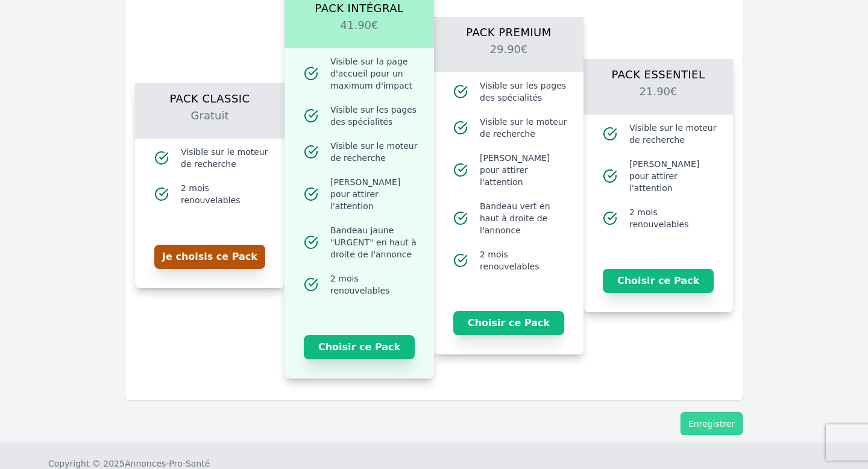 The height and width of the screenshot is (469, 868). Describe the element at coordinates (209, 257) in the screenshot. I see `button: Je choisis ce Pack` at that location.